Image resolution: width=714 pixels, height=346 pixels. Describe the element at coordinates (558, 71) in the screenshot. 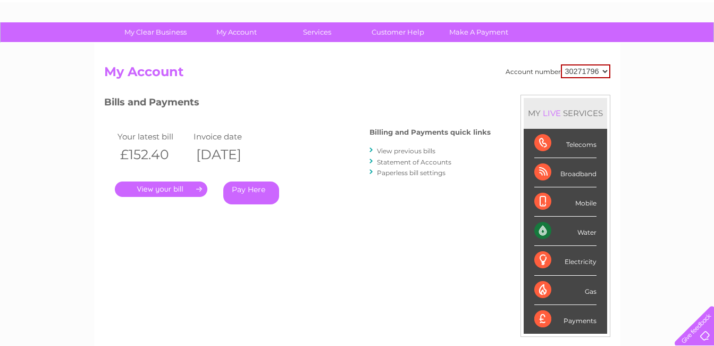

I see `div: Account number` at that location.